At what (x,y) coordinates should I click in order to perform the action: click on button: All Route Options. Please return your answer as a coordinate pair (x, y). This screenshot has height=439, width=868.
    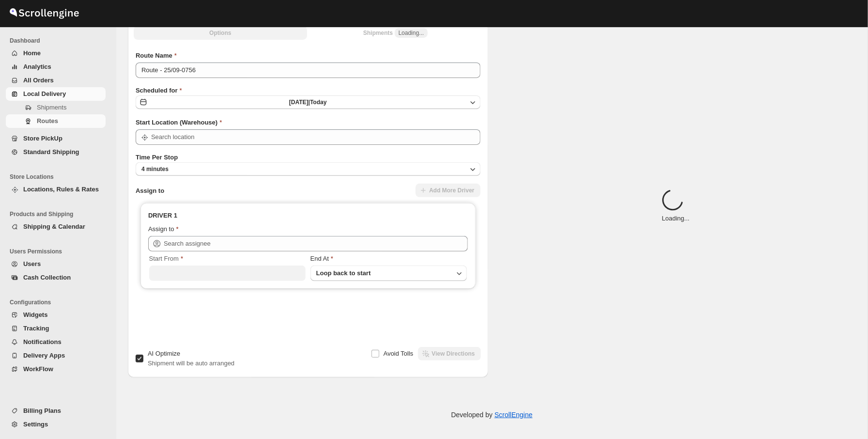
    Looking at the image, I should click on (221, 33).